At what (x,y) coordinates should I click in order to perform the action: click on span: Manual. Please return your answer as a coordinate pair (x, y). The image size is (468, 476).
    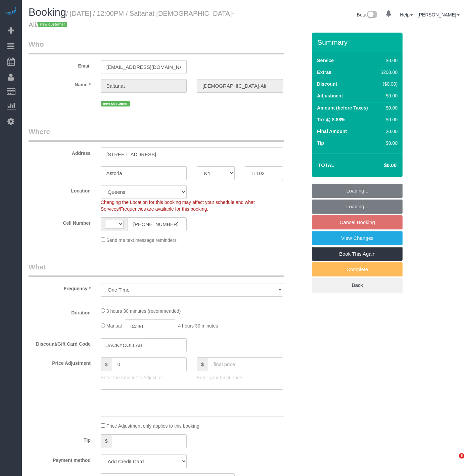
    Looking at the image, I should click on (114, 326).